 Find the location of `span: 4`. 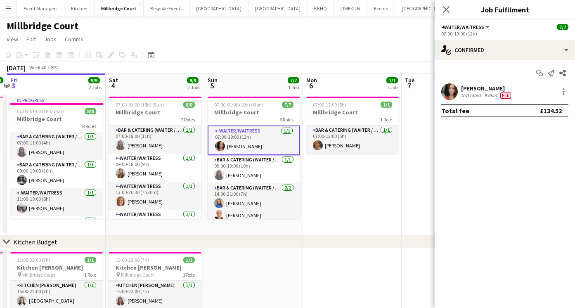

span: 4 is located at coordinates (113, 85).